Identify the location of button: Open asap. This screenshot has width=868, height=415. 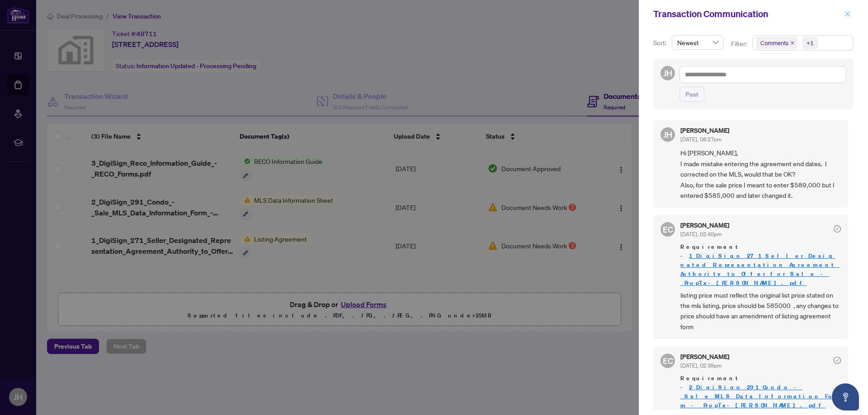
(845, 397).